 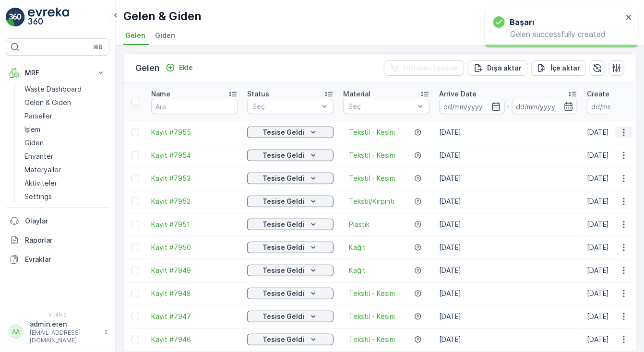 What do you see at coordinates (38, 197) in the screenshot?
I see `p: Settings` at bounding box center [38, 197].